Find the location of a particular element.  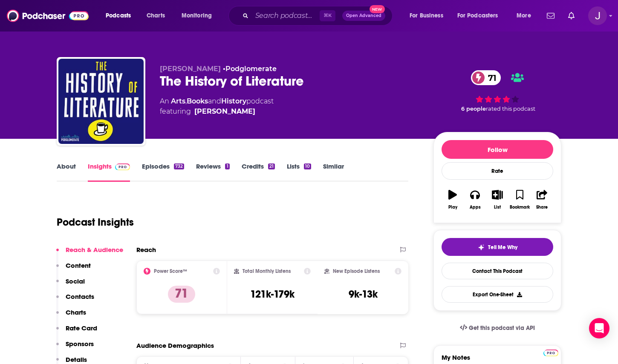

button: Sponsors is located at coordinates (75, 348).